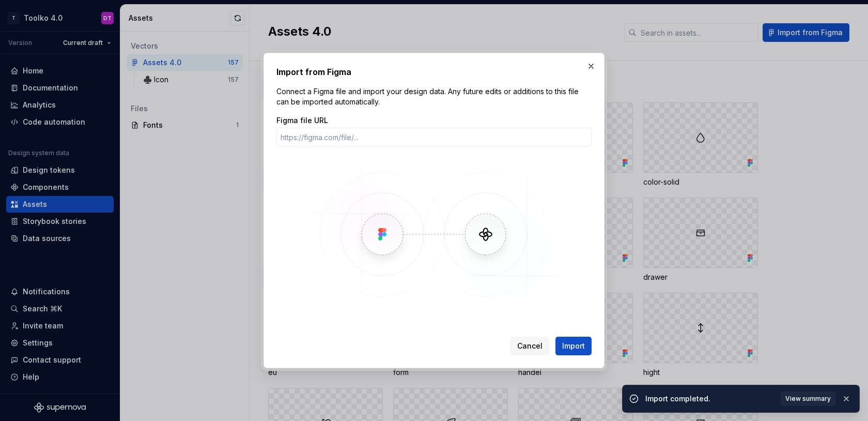 This screenshot has width=868, height=421. What do you see at coordinates (573, 346) in the screenshot?
I see `button: Import` at bounding box center [573, 346].